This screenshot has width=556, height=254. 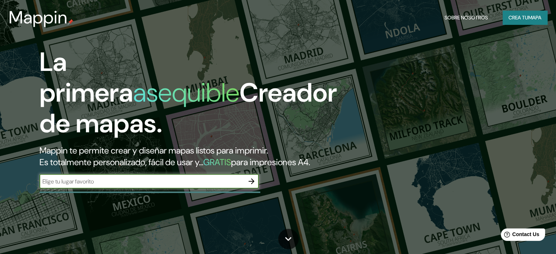 I want to click on font: Es totalmente personalizado, fácil de usar y..., so click(x=121, y=162).